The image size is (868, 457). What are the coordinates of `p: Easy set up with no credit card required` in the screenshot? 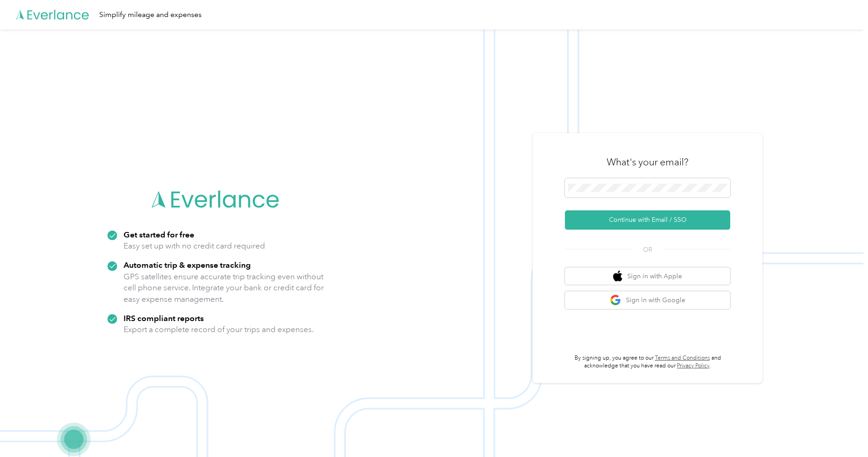 It's located at (195, 246).